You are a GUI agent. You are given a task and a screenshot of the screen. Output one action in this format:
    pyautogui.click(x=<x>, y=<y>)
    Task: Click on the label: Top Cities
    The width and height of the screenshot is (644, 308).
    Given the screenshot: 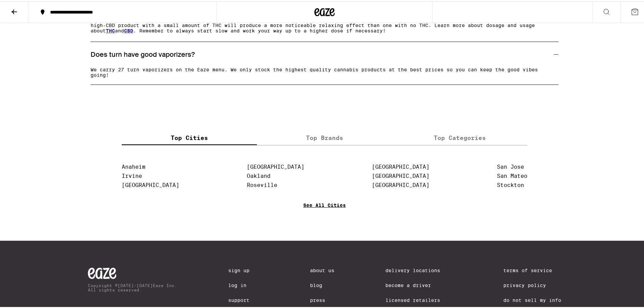 What is the action you would take?
    pyautogui.click(x=189, y=136)
    